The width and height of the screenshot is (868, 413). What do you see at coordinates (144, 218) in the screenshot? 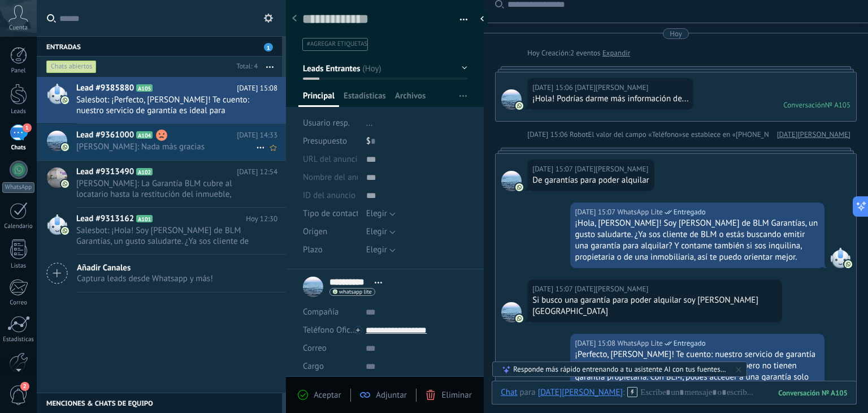
I see `span: A101` at bounding box center [144, 218].